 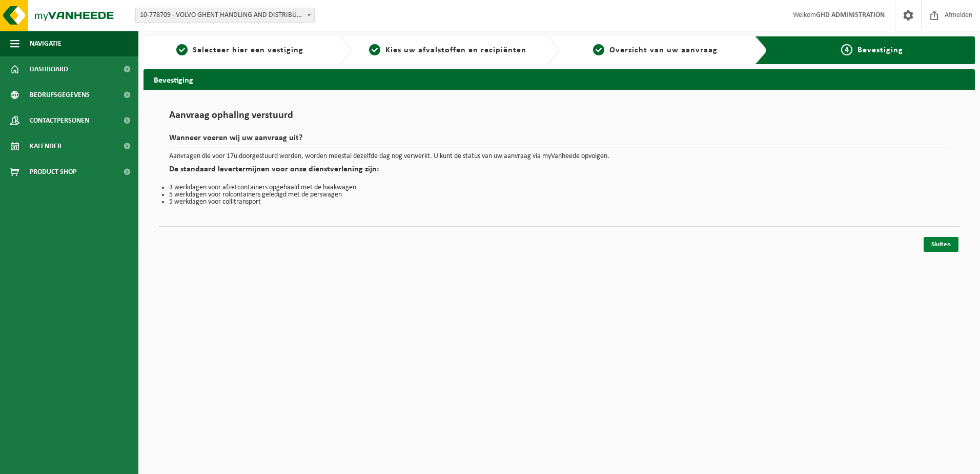 I want to click on li: 5 werkdagen voor rolcontainers geledigd met de perswagen, so click(x=559, y=195).